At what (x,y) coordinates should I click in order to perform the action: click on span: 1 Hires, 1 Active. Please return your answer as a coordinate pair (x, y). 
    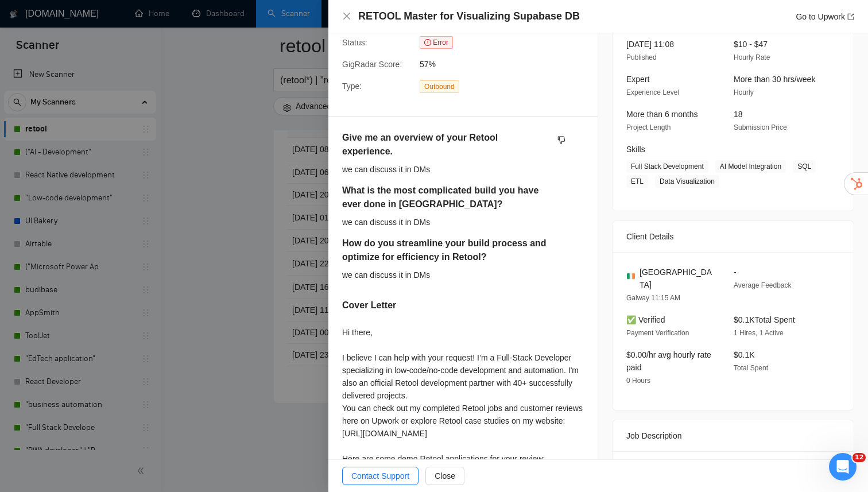
    Looking at the image, I should click on (758, 333).